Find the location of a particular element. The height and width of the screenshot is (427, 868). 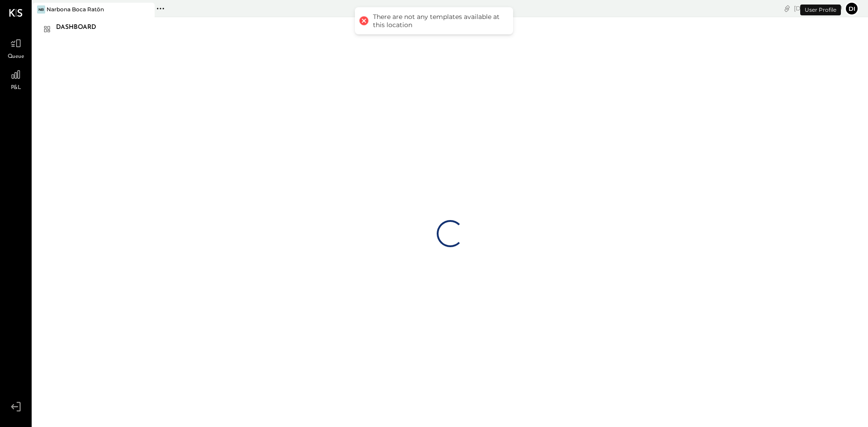

div: Narbona Boca Ratōn is located at coordinates (75, 9).